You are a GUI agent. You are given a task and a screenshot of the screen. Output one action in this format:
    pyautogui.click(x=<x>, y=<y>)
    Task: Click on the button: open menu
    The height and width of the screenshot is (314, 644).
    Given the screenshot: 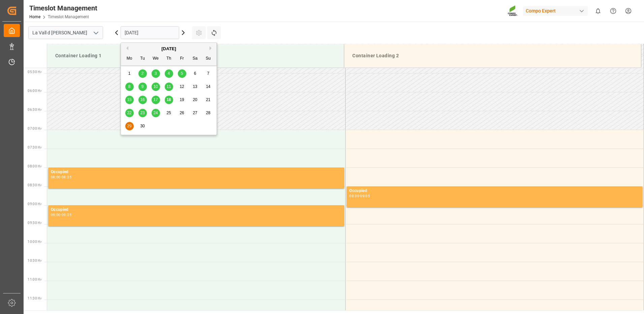 What is the action you would take?
    pyautogui.click(x=96, y=32)
    